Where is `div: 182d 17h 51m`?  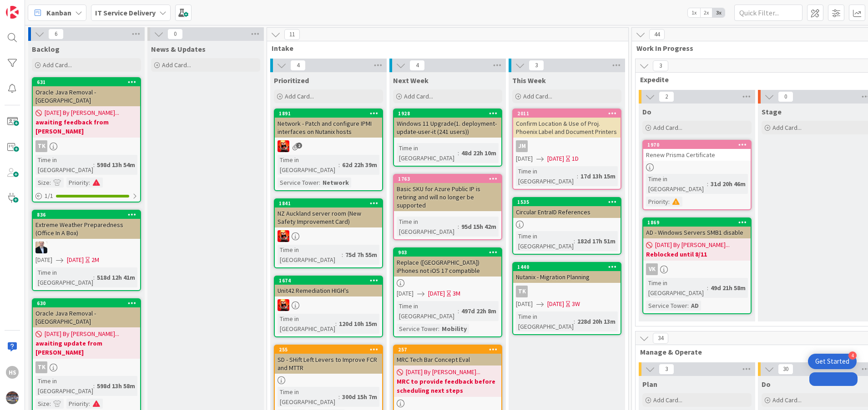
div: 182d 17h 51m is located at coordinates (596, 242).